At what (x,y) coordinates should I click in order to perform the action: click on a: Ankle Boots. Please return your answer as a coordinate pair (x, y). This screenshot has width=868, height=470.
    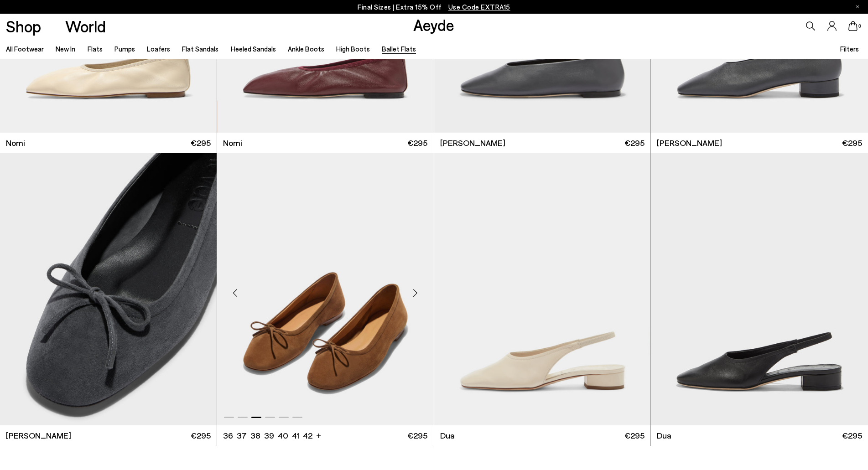
    Looking at the image, I should click on (306, 49).